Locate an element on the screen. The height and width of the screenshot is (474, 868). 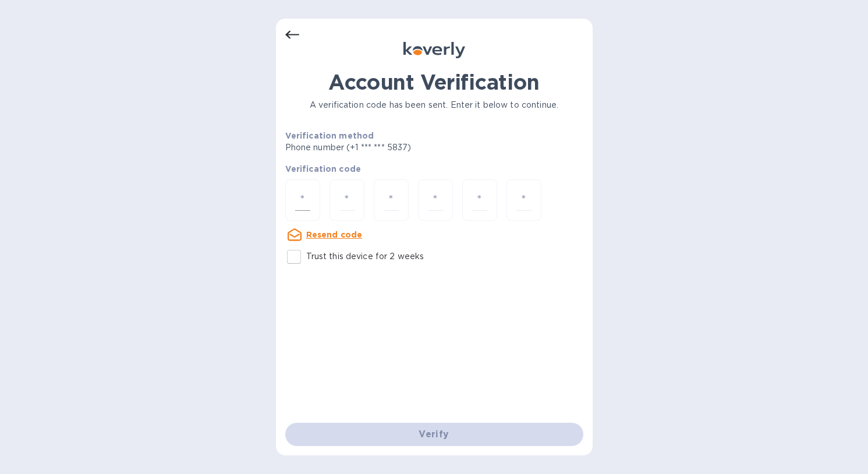
p: Trust this device for 2 weeks is located at coordinates (365, 256).